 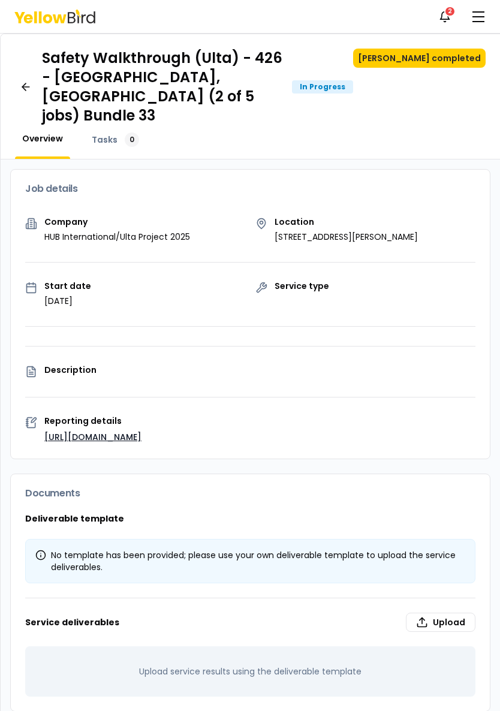 What do you see at coordinates (115, 140) in the screenshot?
I see `a: Tasks0` at bounding box center [115, 140].